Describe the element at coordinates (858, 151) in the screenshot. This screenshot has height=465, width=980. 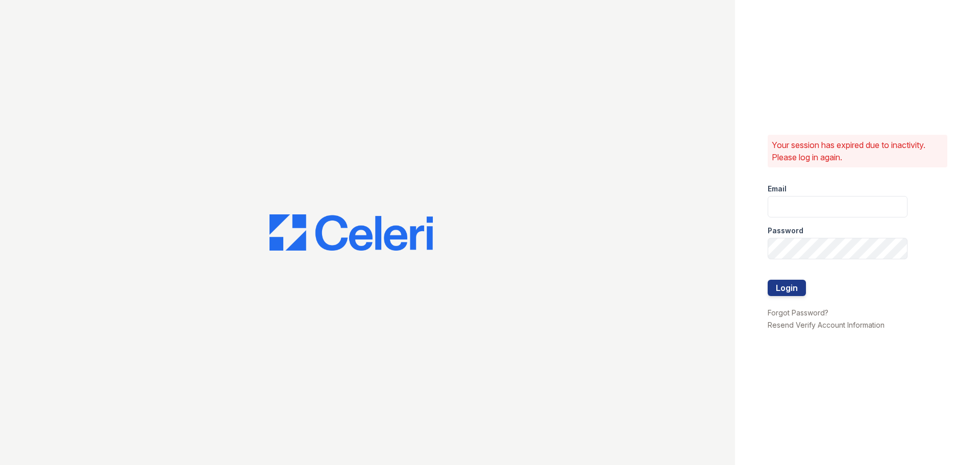
I see `p: Your session has expired due to inactivity. Please log in again.` at that location.